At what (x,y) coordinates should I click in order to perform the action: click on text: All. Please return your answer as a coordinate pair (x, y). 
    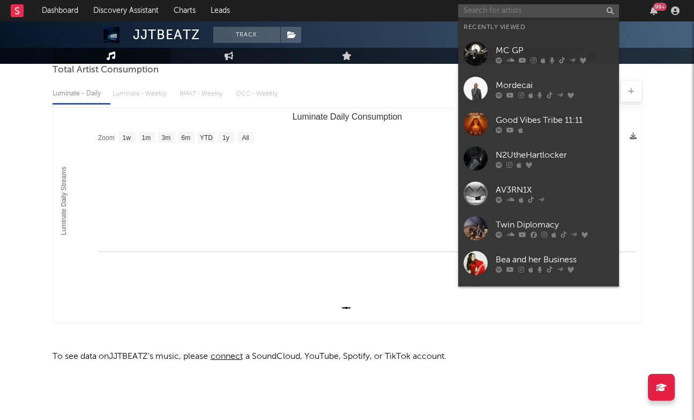
    Looking at the image, I should click on (245, 138).